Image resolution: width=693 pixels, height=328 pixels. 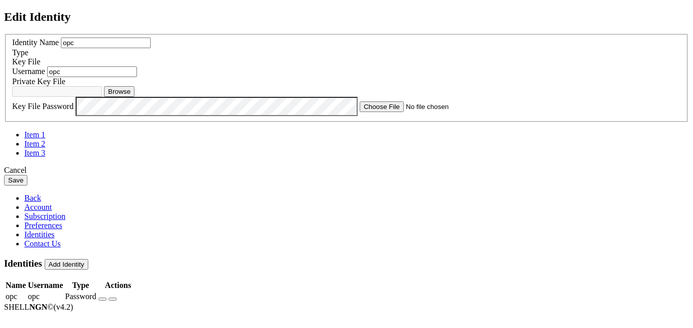 What do you see at coordinates (43, 225) in the screenshot?
I see `a: Preferences` at bounding box center [43, 225].